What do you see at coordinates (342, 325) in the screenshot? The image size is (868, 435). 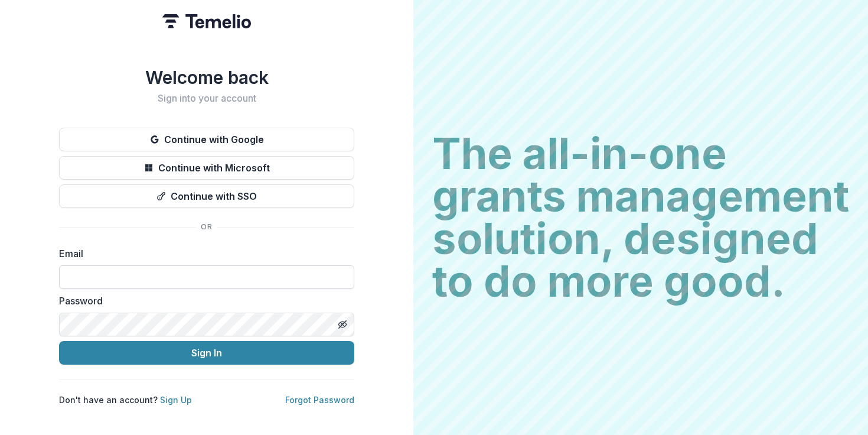 I see `button: Toggle password visibility` at bounding box center [342, 325].